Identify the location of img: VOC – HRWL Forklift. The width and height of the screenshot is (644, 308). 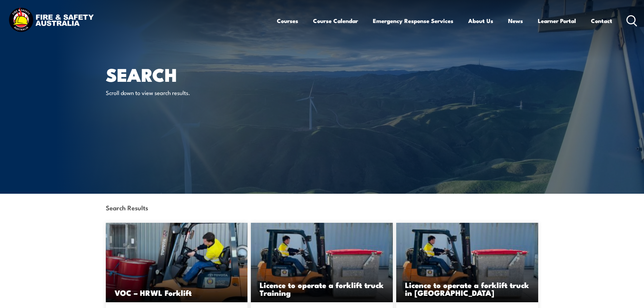
(177, 262).